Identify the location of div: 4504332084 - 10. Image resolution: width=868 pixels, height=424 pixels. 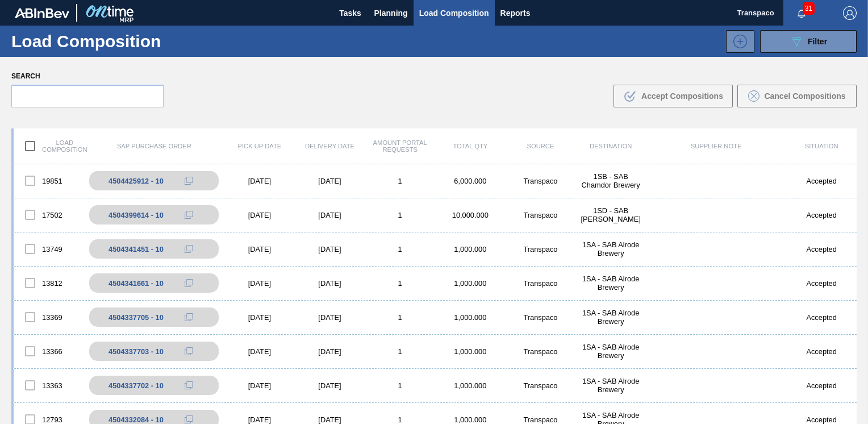
(136, 419).